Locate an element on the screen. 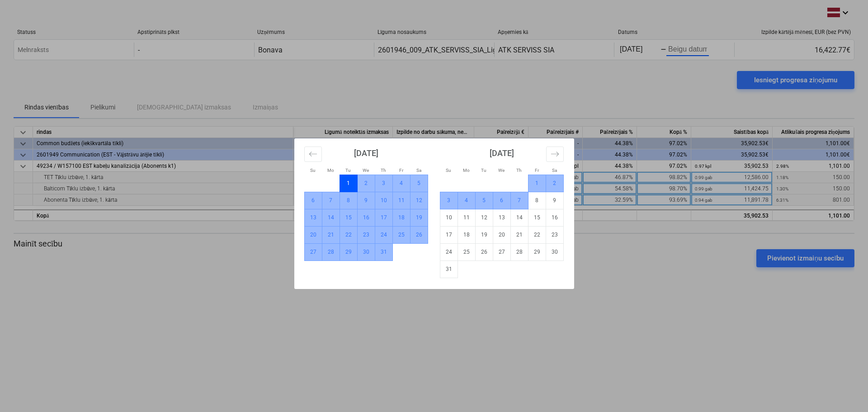 This screenshot has height=412, width=868. button: Move forward to switch to the next month. is located at coordinates (555, 155).